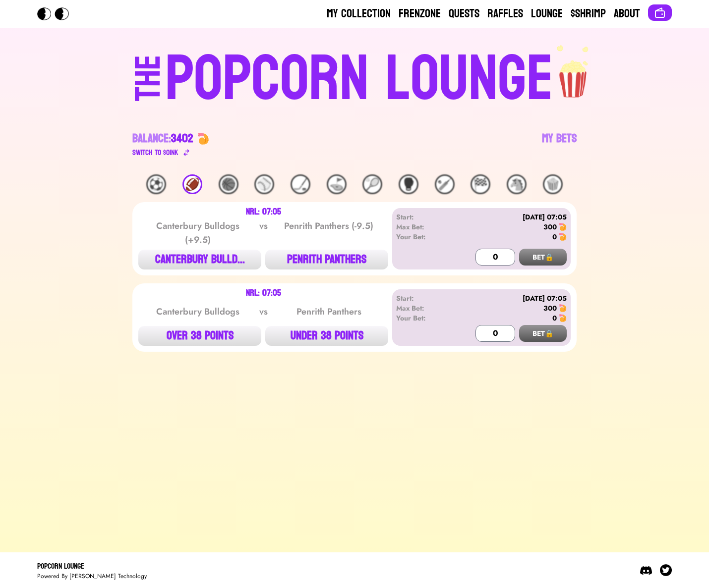 This screenshot has width=709, height=588. Describe the element at coordinates (547, 14) in the screenshot. I see `a: Lounge` at that location.